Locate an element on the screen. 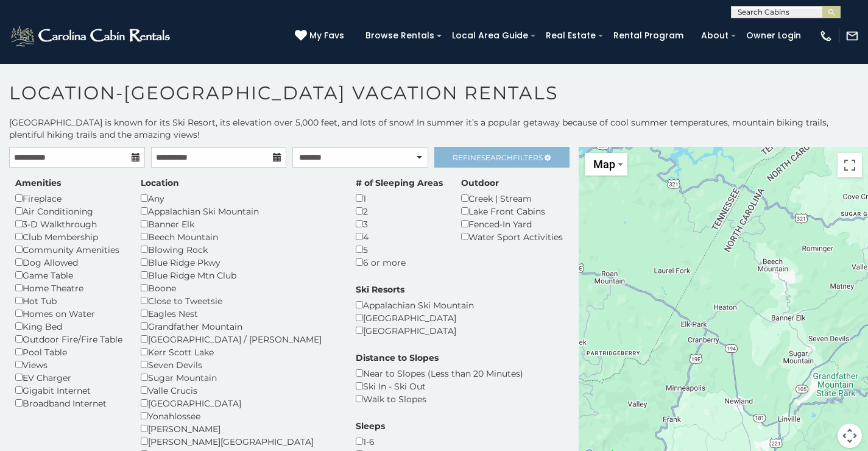 This screenshot has height=451, width=868. a: Owner Login is located at coordinates (773, 35).